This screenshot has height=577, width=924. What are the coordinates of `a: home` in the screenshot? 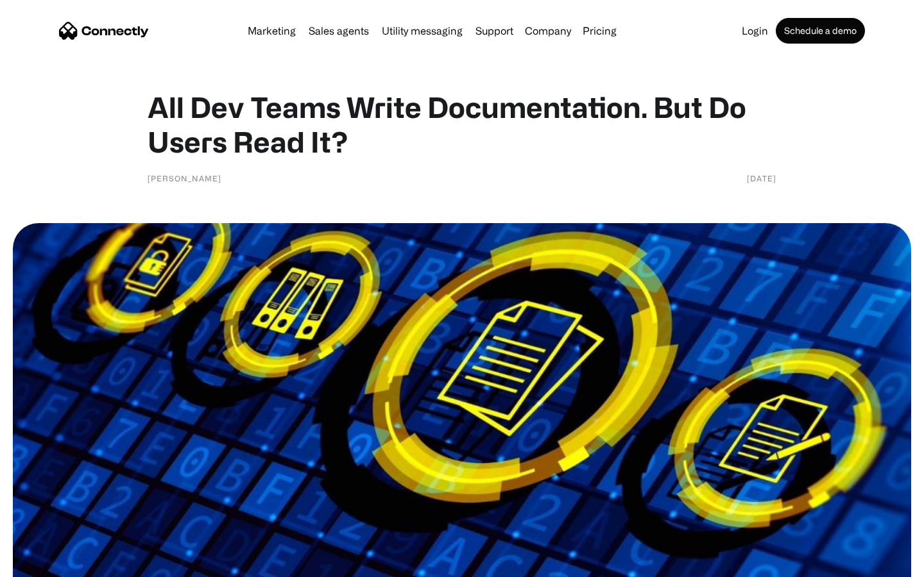 It's located at (104, 31).